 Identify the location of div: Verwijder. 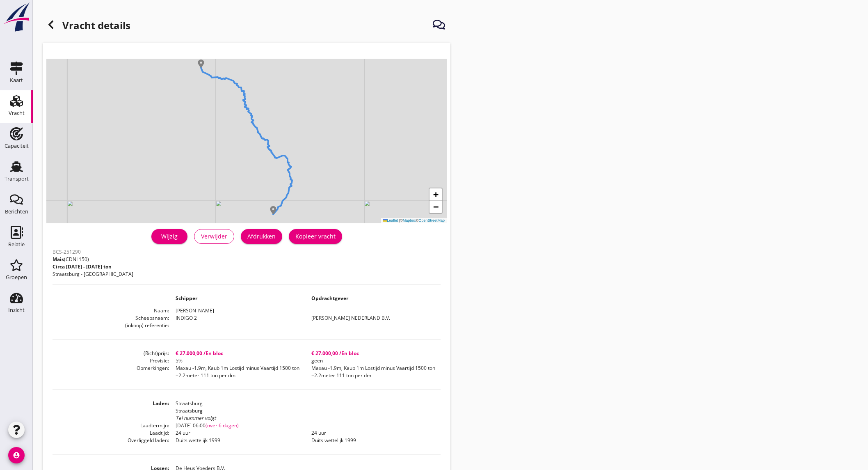
(214, 236).